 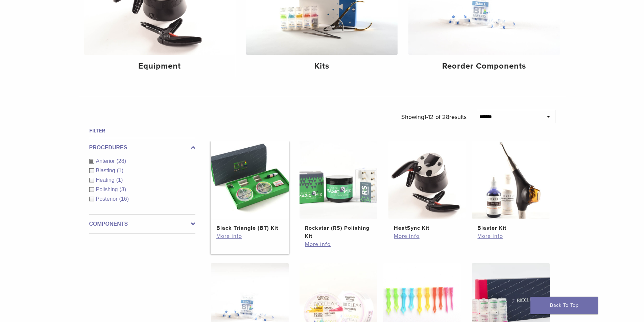 What do you see at coordinates (511, 180) in the screenshot?
I see `img: Blaster Kit` at bounding box center [511, 180].